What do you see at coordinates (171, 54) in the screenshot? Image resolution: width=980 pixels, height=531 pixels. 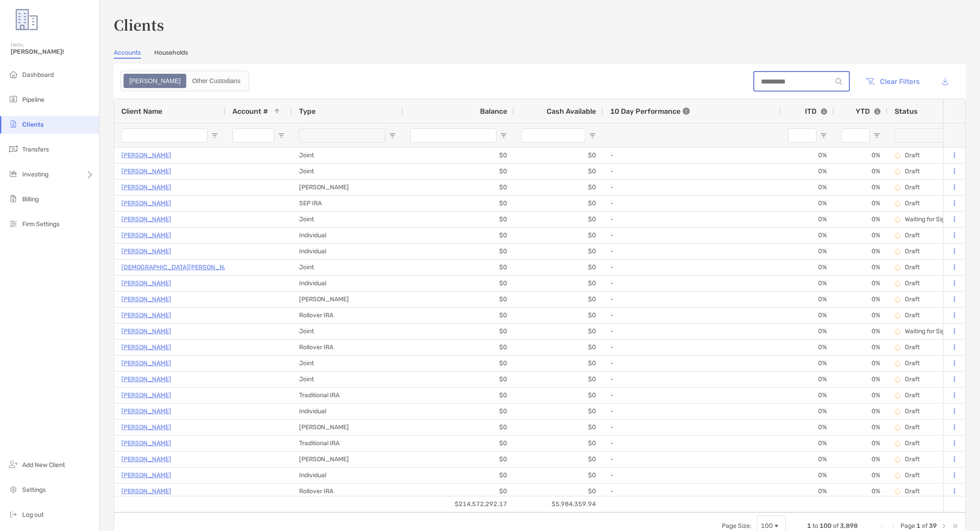 I see `a: Households` at bounding box center [171, 54].